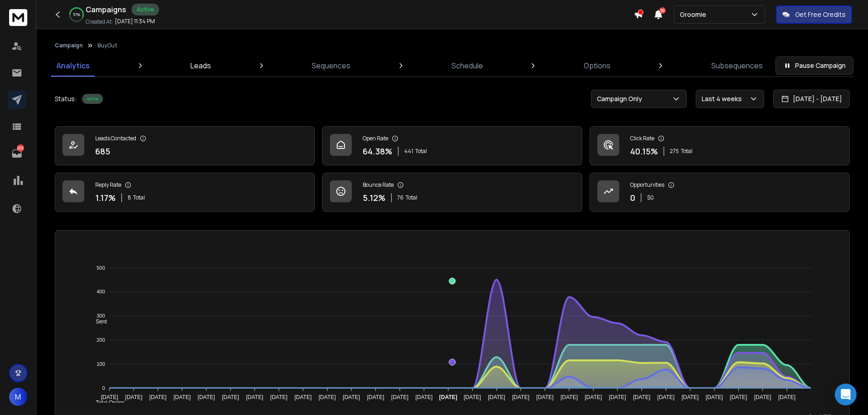 This screenshot has width=868, height=415. What do you see at coordinates (331, 66) in the screenshot?
I see `a: Sequences` at bounding box center [331, 66].